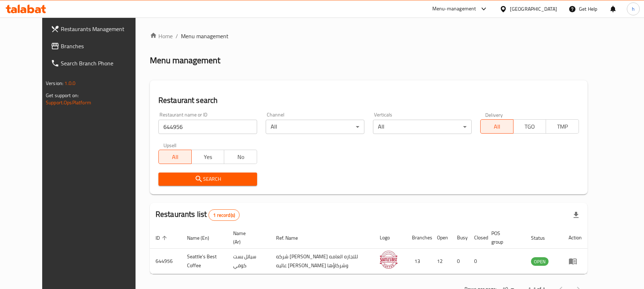 The width and height of the screenshot is (644, 289). Describe the element at coordinates (208, 179) in the screenshot. I see `button: Search` at that location.